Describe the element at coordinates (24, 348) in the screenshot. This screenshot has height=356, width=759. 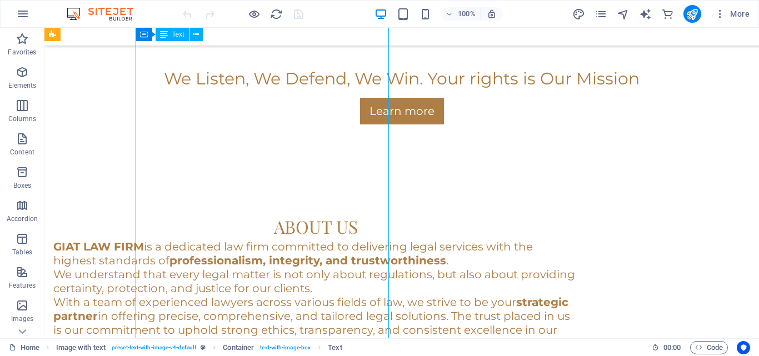
I see `a: Click to cancel selection. Double-click to open Pages` at that location.